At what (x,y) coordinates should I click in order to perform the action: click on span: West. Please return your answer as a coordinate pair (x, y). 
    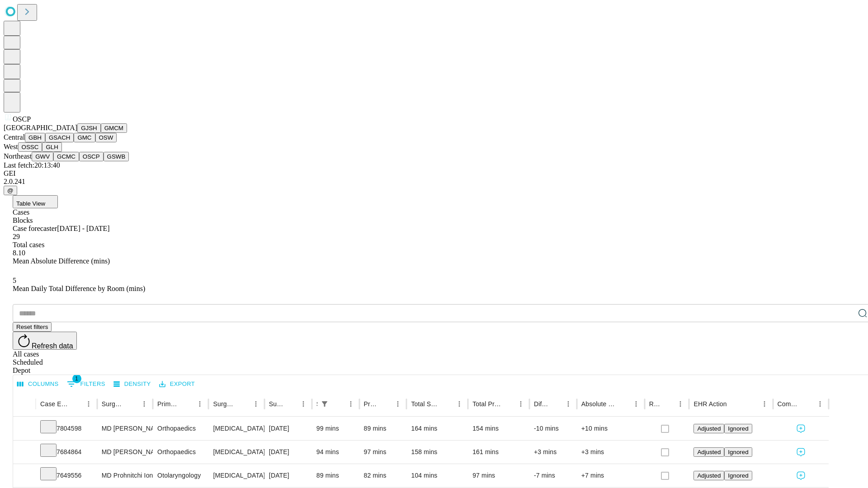
    Looking at the image, I should click on (10, 146).